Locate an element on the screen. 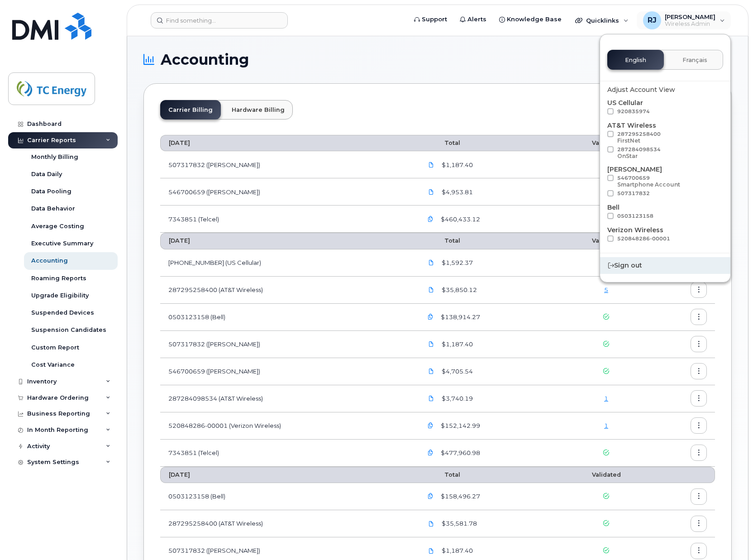 The width and height of the screenshot is (753, 560). a: Hardware Billing is located at coordinates (258, 110).